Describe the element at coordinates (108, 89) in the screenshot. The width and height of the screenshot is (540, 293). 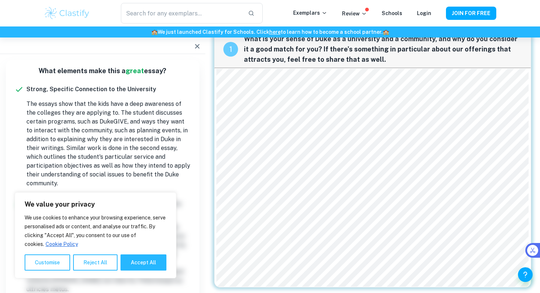
I see `h6: Strong, Specific Connection to the University` at that location.